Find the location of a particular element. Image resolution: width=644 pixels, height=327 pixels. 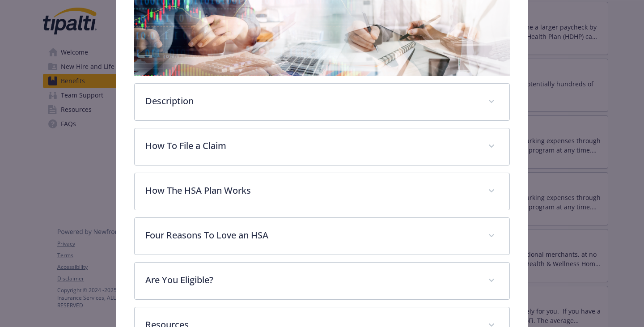

p: Description is located at coordinates (312, 101).